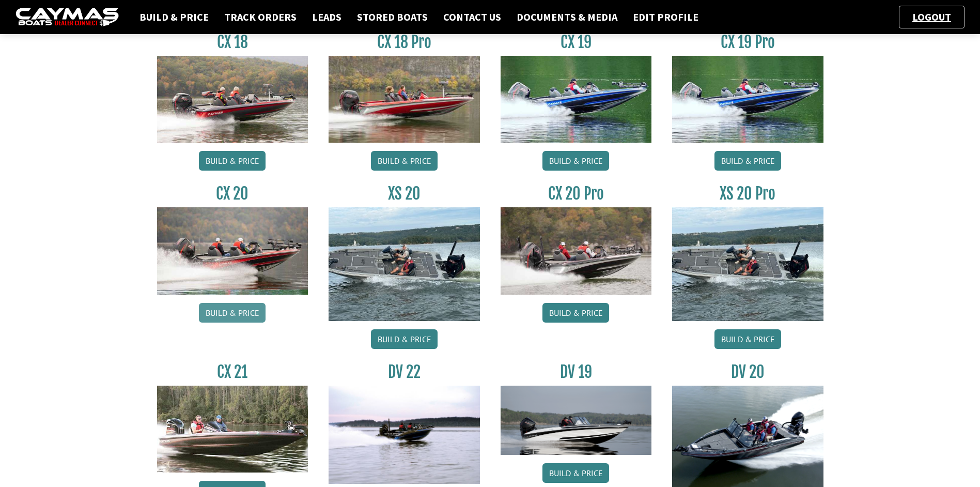  Describe the element at coordinates (932, 16) in the screenshot. I see `a: Logout` at that location.